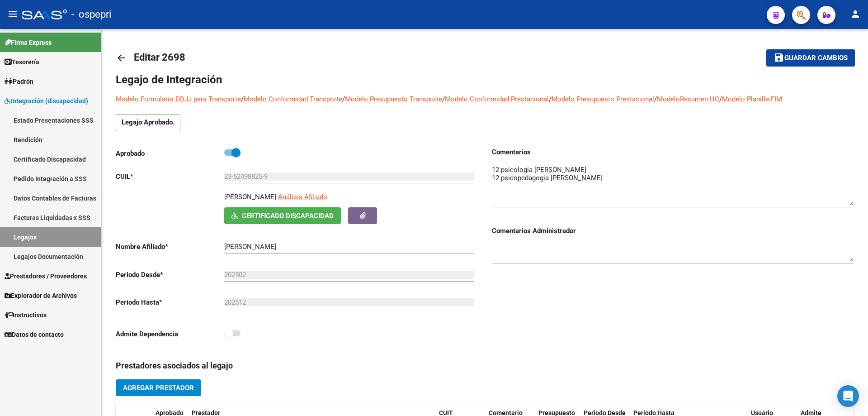 The height and width of the screenshot is (416, 868). Describe the element at coordinates (121, 58) in the screenshot. I see `mat-icon: arrow_back` at that location.